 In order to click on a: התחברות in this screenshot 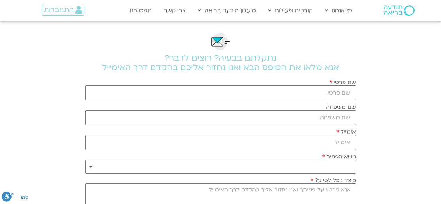, I will do `click(63, 10)`.